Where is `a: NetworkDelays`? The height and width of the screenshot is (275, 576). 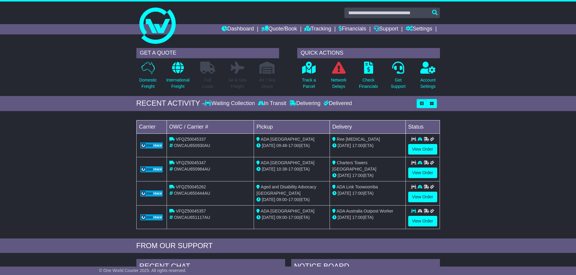
a: NetworkDelays is located at coordinates (338, 77).